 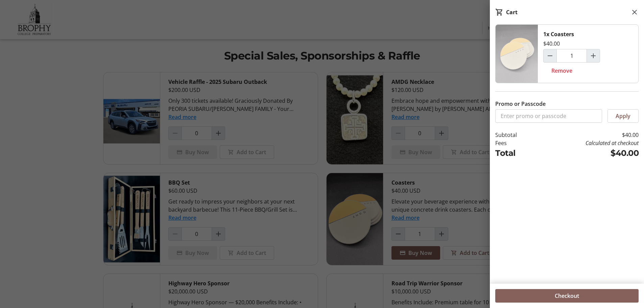 I want to click on div: $40.00, so click(x=551, y=44).